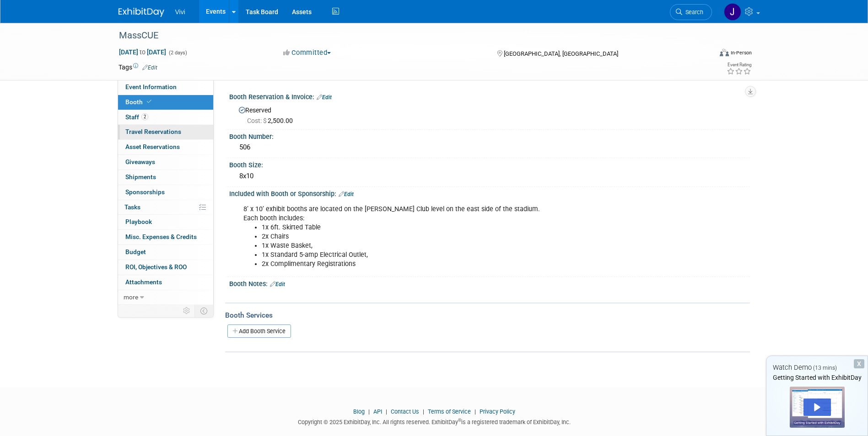 This screenshot has width=868, height=436. Describe the element at coordinates (165, 102) in the screenshot. I see `a: Booth` at that location.